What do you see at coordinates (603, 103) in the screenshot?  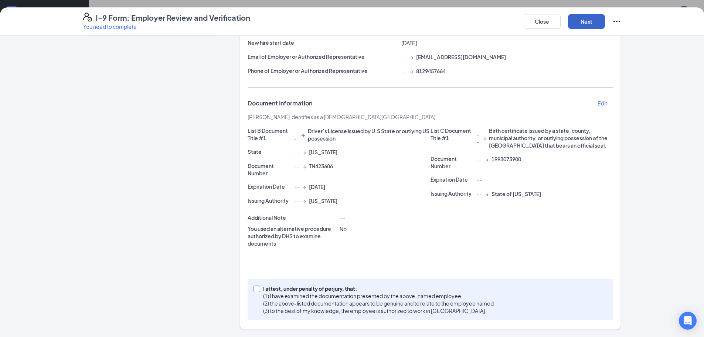 I see `p: Edit` at bounding box center [603, 103].